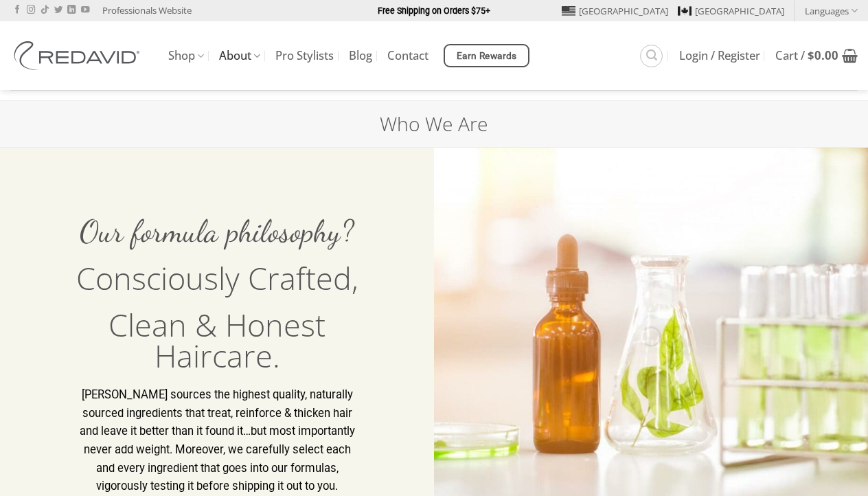 The height and width of the screenshot is (496, 868). Describe the element at coordinates (85, 11) in the screenshot. I see `a: Follow on YouTube` at that location.